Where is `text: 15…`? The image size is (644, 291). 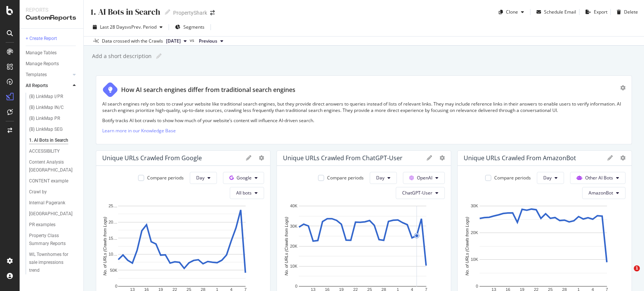
text: 15… is located at coordinates (113, 238).